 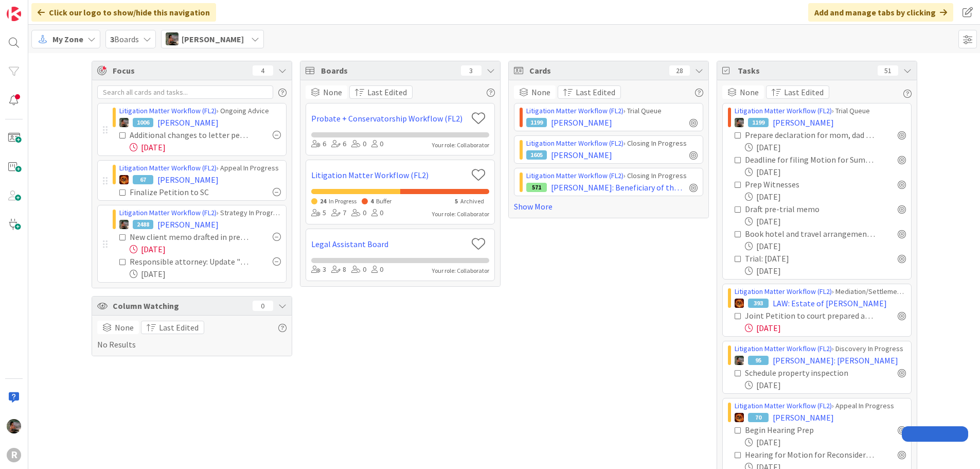 I want to click on div: Schedule property inspection, so click(x=807, y=373).